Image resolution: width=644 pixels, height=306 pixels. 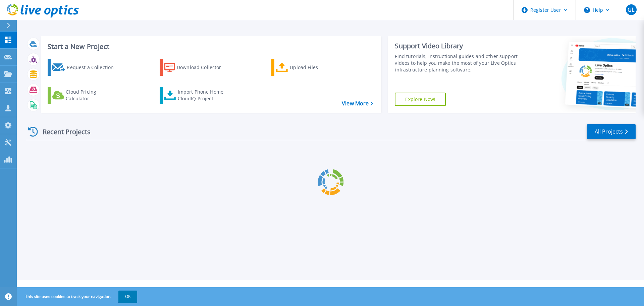 What do you see at coordinates (63, 131) in the screenshot?
I see `div: Recent Projects` at bounding box center [63, 131].